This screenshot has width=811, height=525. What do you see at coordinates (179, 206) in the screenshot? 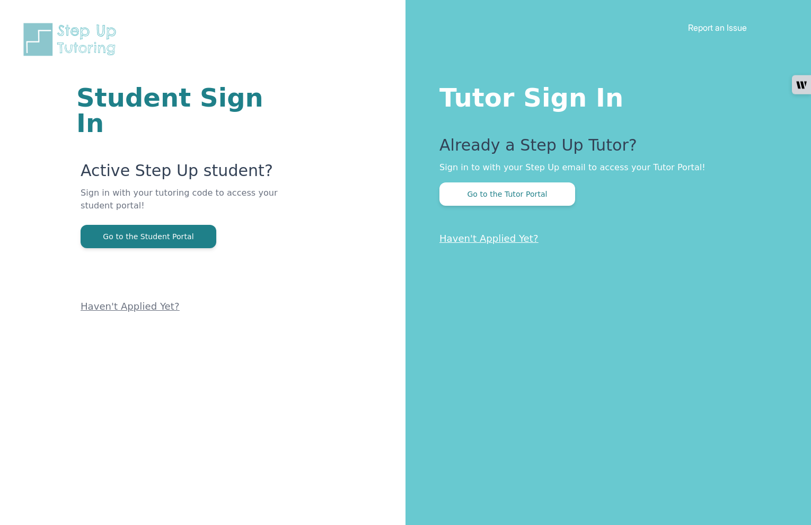
I see `p: Sign in with your tutoring code to access your student portal!` at bounding box center [179, 206].